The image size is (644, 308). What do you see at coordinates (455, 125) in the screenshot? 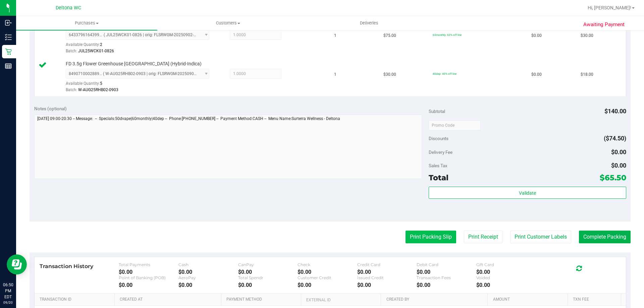
I see `input: Promo Code` at bounding box center [455, 125].